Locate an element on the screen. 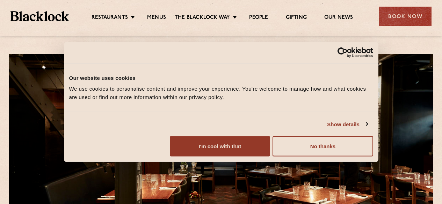 Image resolution: width=442 pixels, height=204 pixels. a: Our News is located at coordinates (338, 18).